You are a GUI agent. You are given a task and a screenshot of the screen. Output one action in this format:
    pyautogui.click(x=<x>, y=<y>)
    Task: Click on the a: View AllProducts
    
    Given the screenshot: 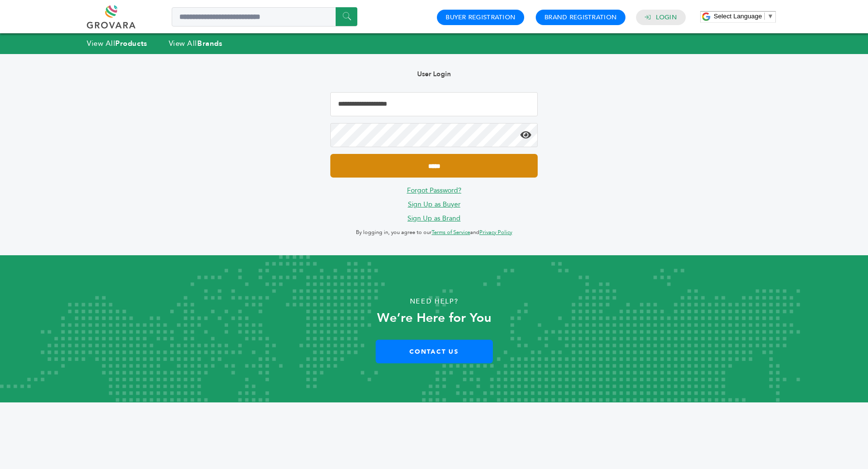 What is the action you would take?
    pyautogui.click(x=117, y=43)
    